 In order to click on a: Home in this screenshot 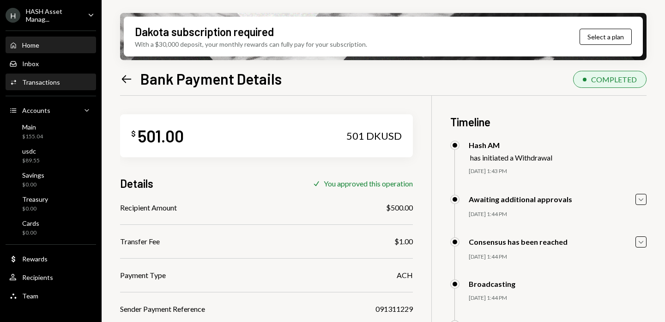, I will do `click(51, 45)`.